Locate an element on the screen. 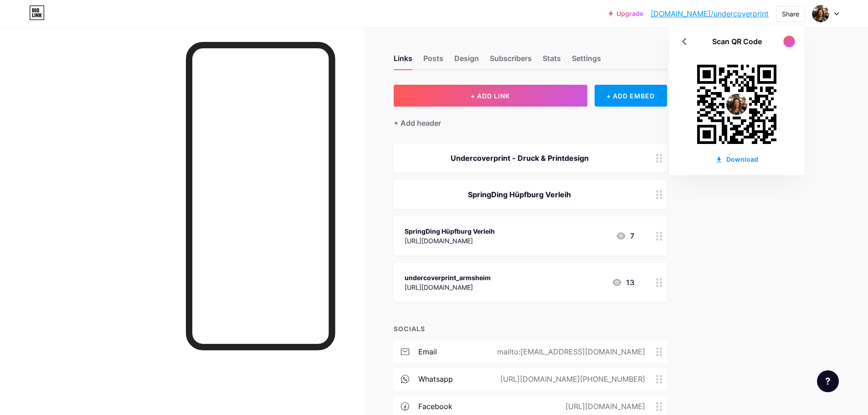  div: Design is located at coordinates (466, 61).